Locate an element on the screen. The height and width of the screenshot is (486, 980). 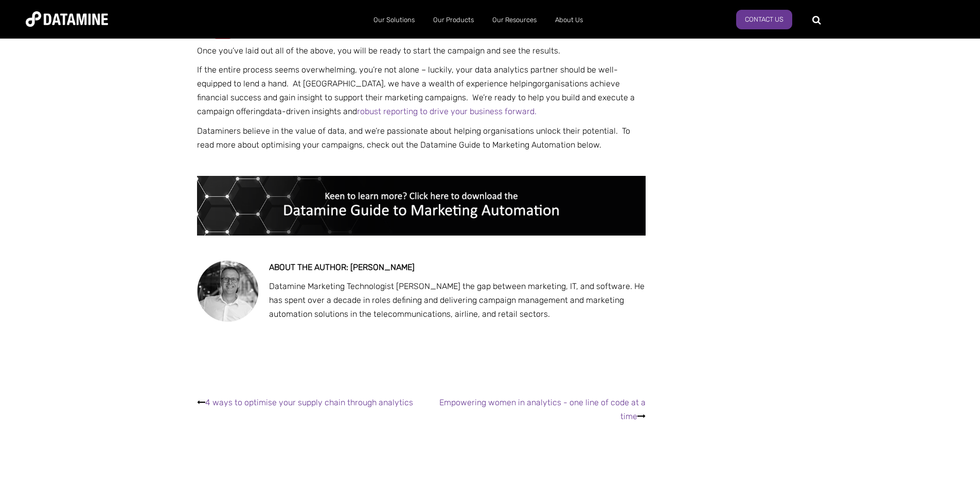
a: About Us is located at coordinates (569, 20).